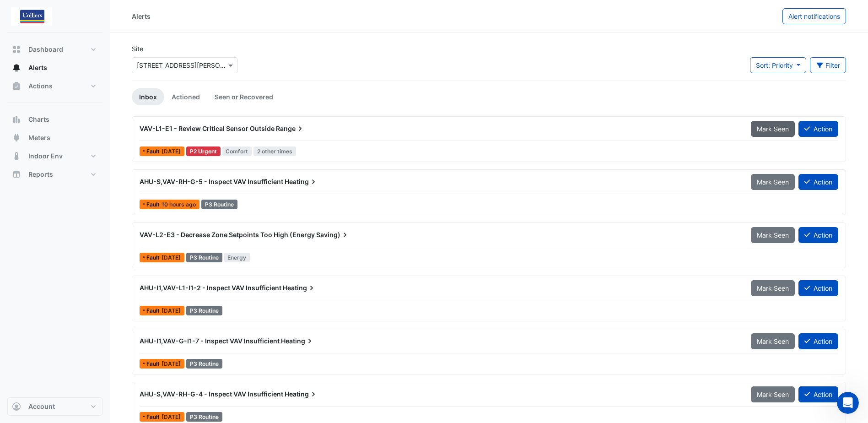  I want to click on button: Alert notifications, so click(815, 16).